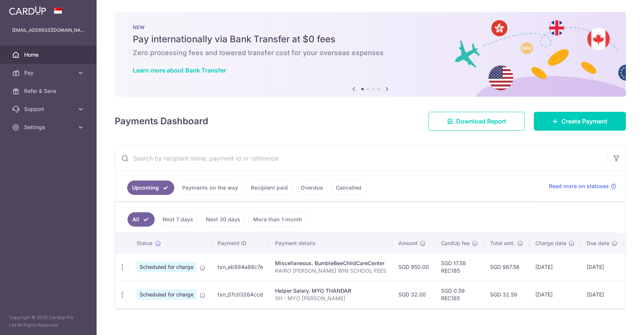 This screenshot has width=644, height=335. Describe the element at coordinates (408, 243) in the screenshot. I see `span: Amount` at that location.